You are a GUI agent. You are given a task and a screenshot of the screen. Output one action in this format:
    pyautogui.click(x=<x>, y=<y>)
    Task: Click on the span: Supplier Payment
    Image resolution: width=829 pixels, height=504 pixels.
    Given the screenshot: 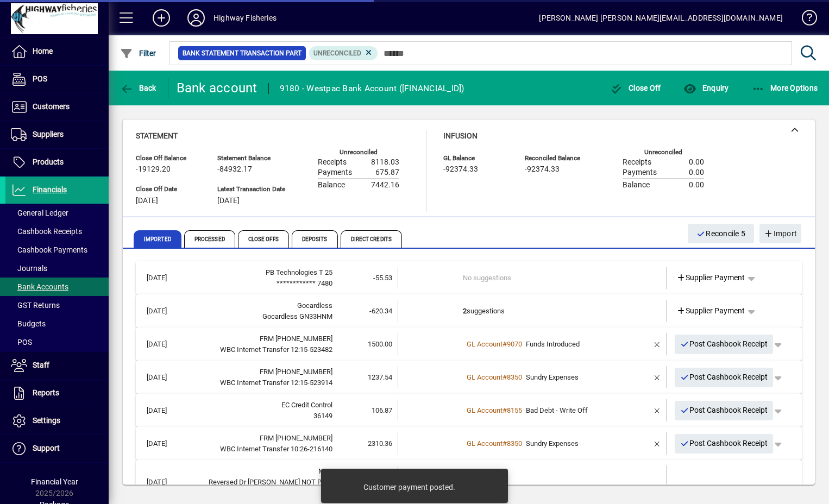 What is the action you would take?
    pyautogui.click(x=711, y=278)
    